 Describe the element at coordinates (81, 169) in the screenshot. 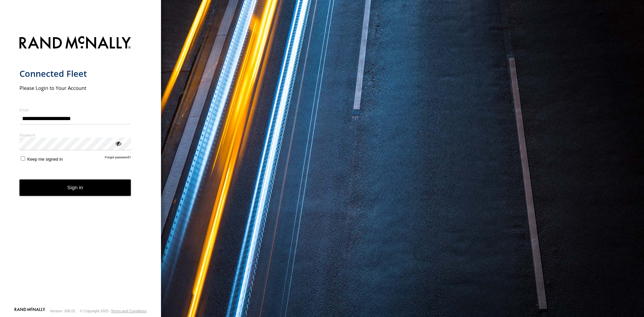

I see `form: main` at that location.